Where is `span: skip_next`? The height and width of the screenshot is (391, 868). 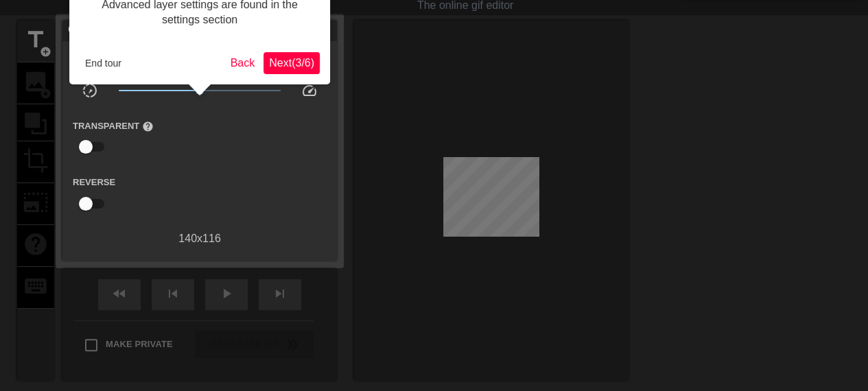
span: skip_next is located at coordinates (280, 293).